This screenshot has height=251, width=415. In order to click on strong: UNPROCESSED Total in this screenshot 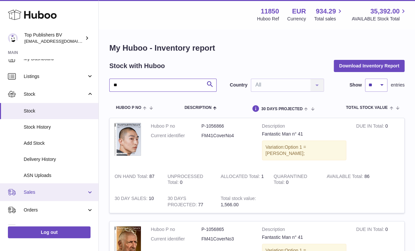, I will do `click(185, 180)`.